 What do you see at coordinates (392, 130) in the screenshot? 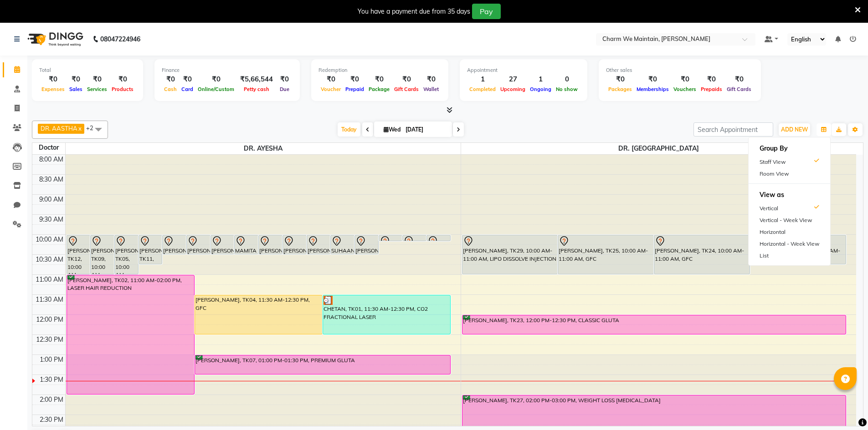
I see `span: Wed` at bounding box center [392, 130].